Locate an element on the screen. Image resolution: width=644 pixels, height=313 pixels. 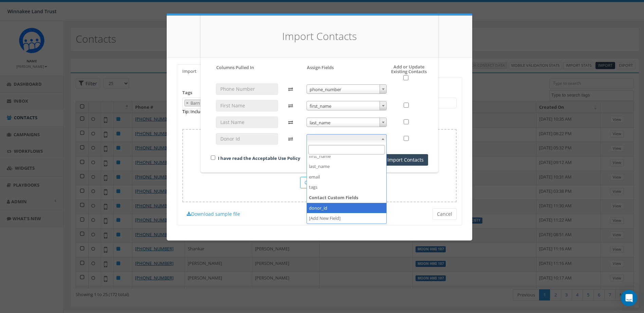
li: [Add New Field] is located at coordinates (347, 218).